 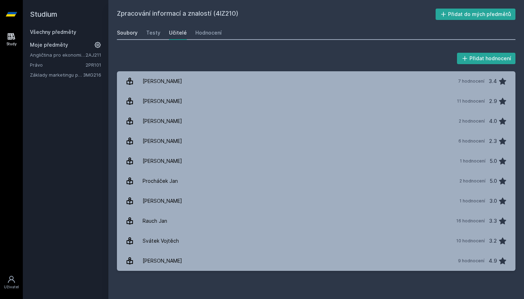 I want to click on a: Testy, so click(x=153, y=33).